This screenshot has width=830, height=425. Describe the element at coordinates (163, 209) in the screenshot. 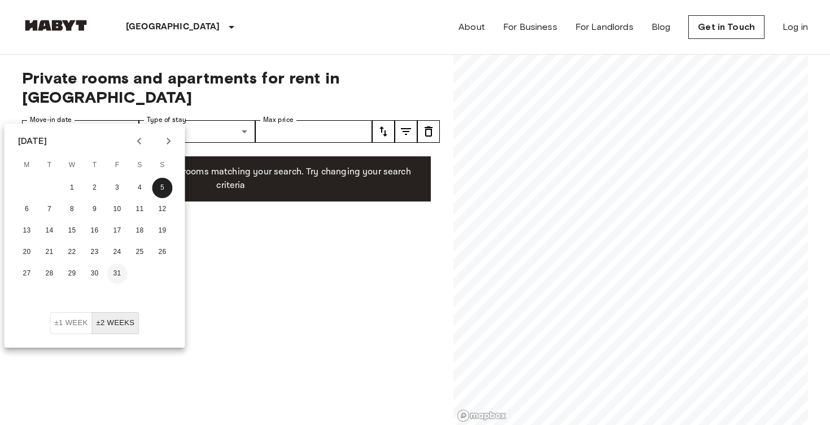

I see `button: 12` at that location.